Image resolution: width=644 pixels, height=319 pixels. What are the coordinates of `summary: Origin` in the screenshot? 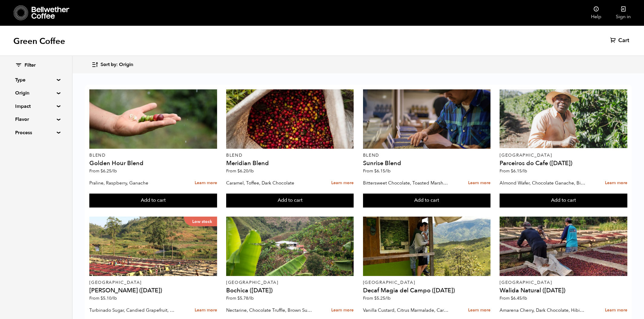 It's located at (36, 93).